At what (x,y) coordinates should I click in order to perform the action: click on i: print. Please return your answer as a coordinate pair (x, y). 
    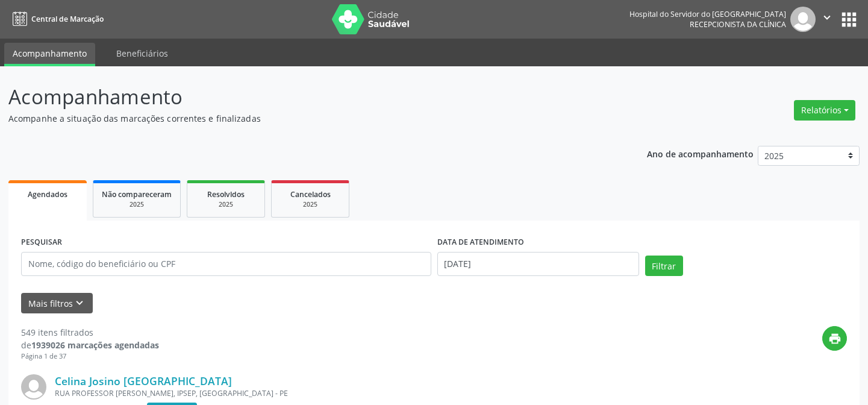
    Looking at the image, I should click on (835, 338).